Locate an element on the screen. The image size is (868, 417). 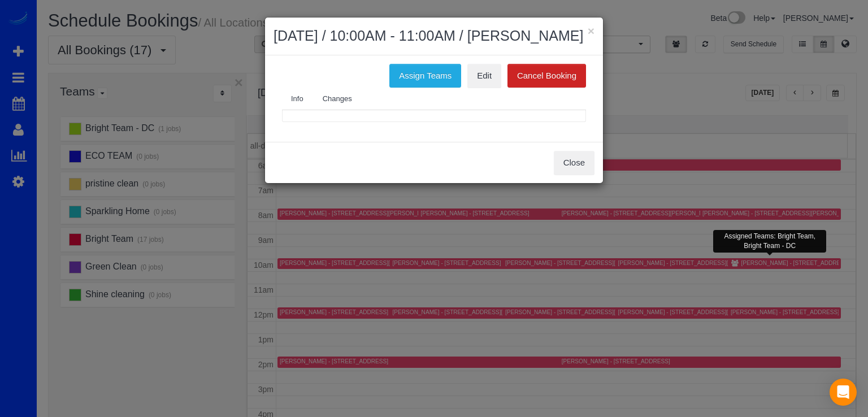
button: Close is located at coordinates (574, 163).